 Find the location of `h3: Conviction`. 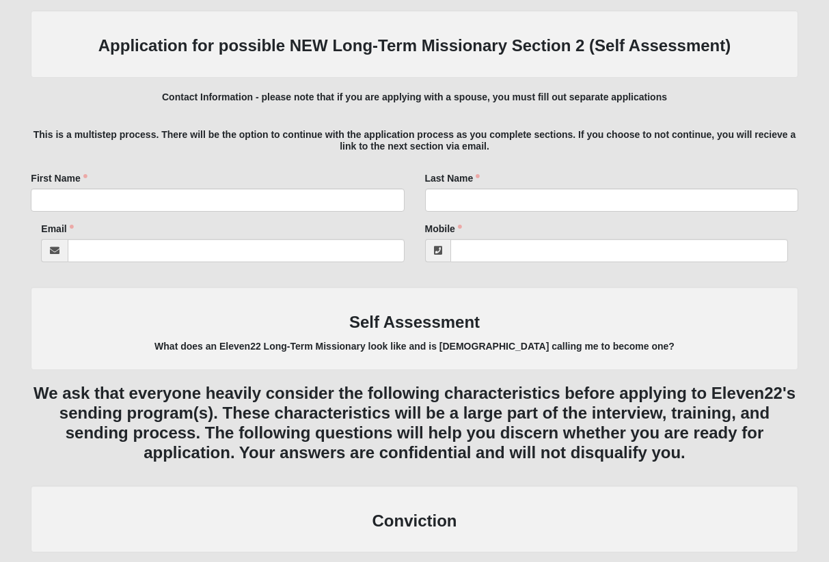

h3: Conviction is located at coordinates (414, 521).